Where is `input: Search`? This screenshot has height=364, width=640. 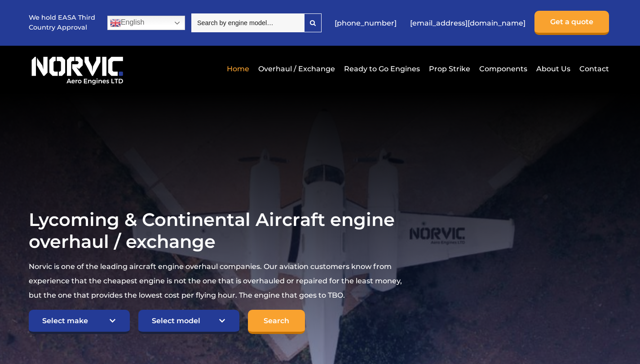 input: Search is located at coordinates (276, 322).